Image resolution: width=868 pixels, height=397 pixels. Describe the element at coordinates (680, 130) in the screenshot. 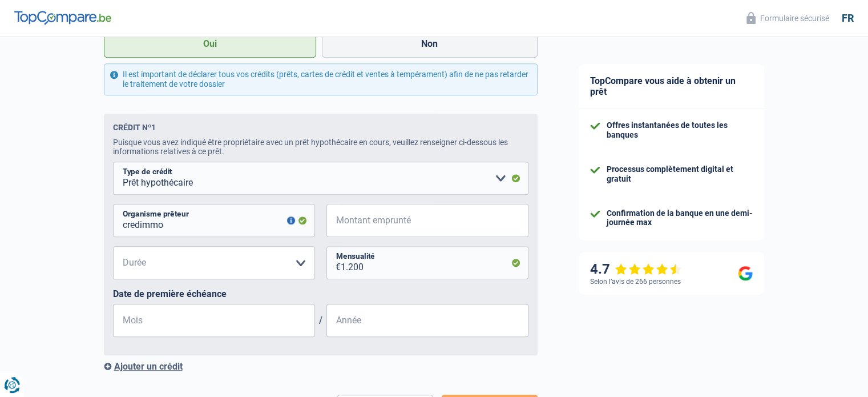

I see `div: Offres instantanées de toutes les banques` at that location.